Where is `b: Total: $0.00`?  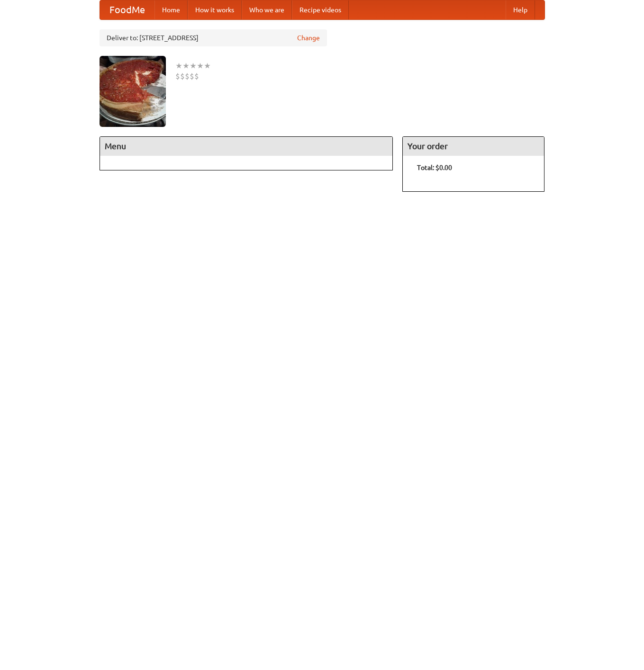
b: Total: $0.00 is located at coordinates (434, 168).